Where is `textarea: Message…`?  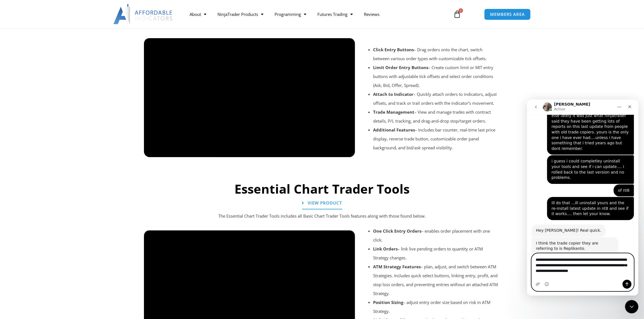
textarea: Message… is located at coordinates (56, 164).